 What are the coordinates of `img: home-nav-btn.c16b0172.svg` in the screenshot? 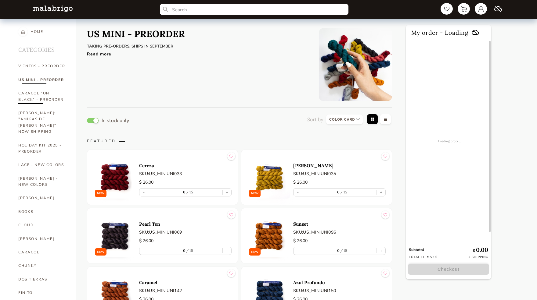 It's located at (23, 32).